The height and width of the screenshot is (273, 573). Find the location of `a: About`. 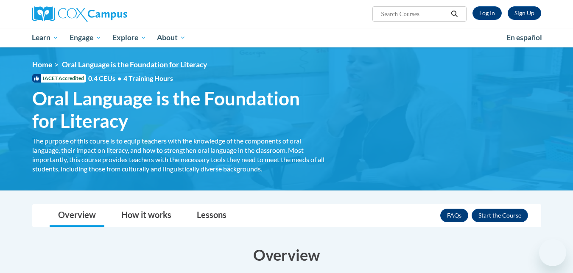

a: About is located at coordinates (171, 38).